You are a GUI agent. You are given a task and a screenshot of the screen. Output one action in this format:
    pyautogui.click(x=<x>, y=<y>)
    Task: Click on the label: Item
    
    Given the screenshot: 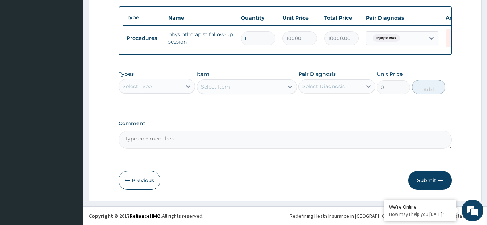 What is the action you would take?
    pyautogui.click(x=203, y=74)
    